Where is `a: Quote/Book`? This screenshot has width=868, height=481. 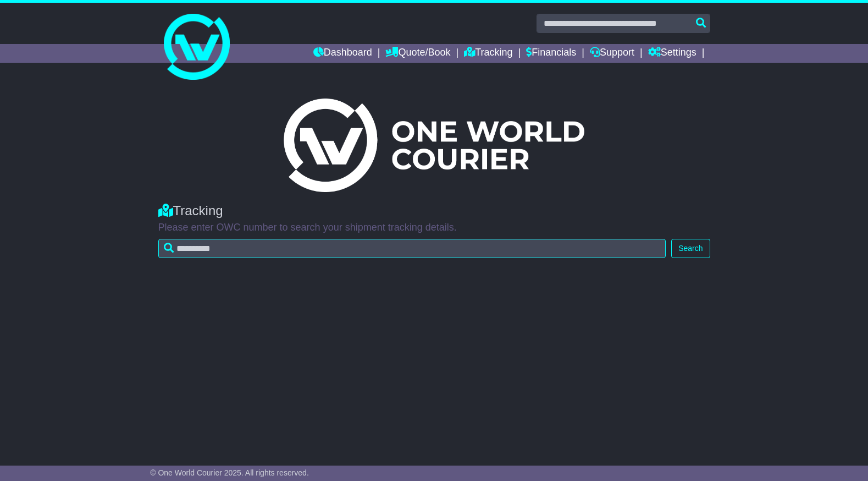 a: Quote/Book is located at coordinates (417, 53).